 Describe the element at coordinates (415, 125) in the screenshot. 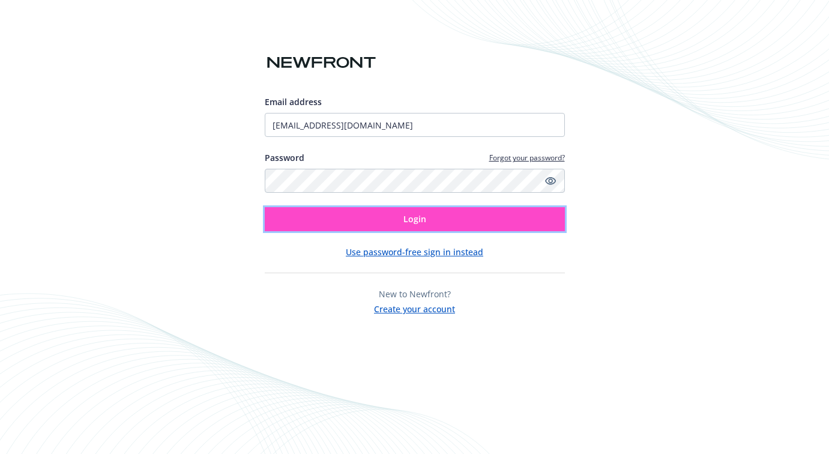

I see `input: Enter your email` at that location.